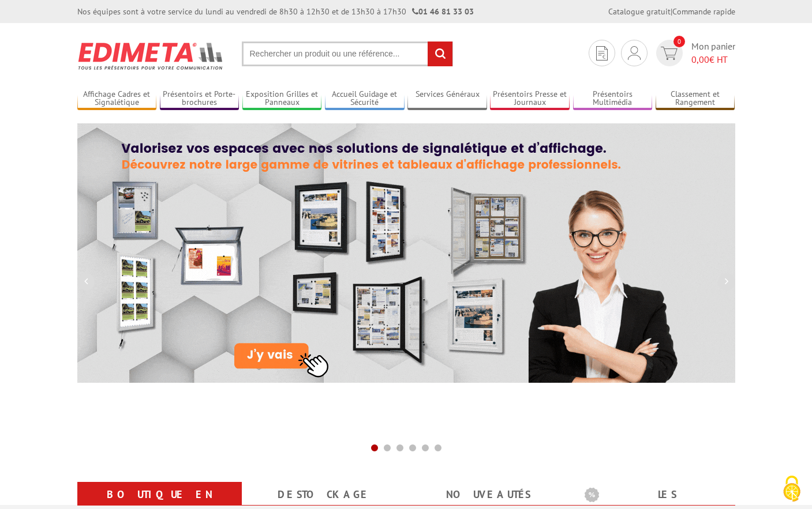  What do you see at coordinates (792, 490) in the screenshot?
I see `button: Cookies (fenêtre modale)` at bounding box center [792, 490].